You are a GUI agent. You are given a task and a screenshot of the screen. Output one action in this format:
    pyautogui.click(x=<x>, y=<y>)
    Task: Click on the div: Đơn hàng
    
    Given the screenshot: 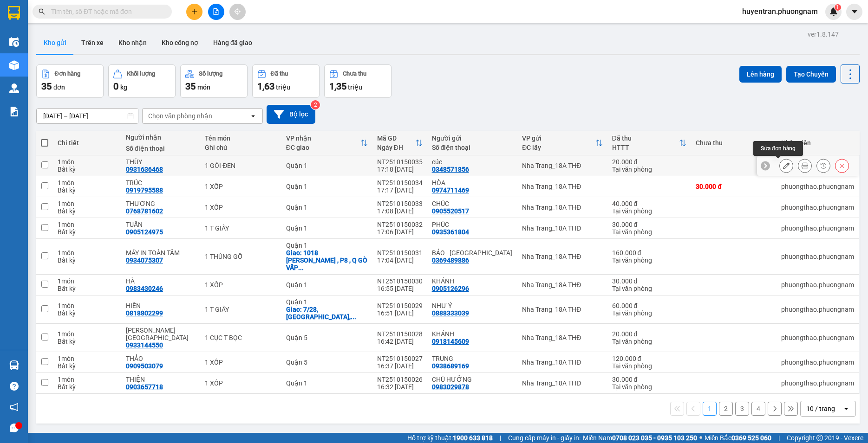 What is the action you would take?
    pyautogui.click(x=67, y=73)
    